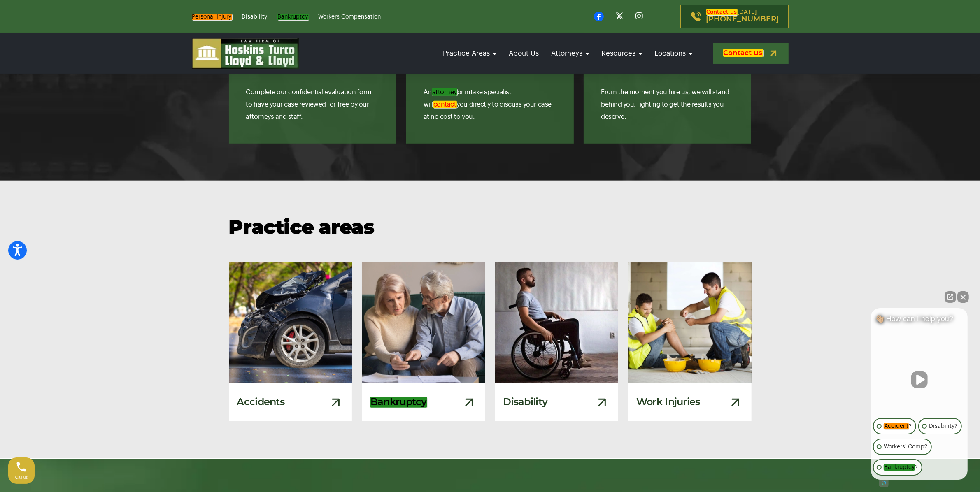 This screenshot has width=980, height=492. What do you see at coordinates (963, 297) in the screenshot?
I see `button: Close Intaker Chat Widget` at bounding box center [963, 297].